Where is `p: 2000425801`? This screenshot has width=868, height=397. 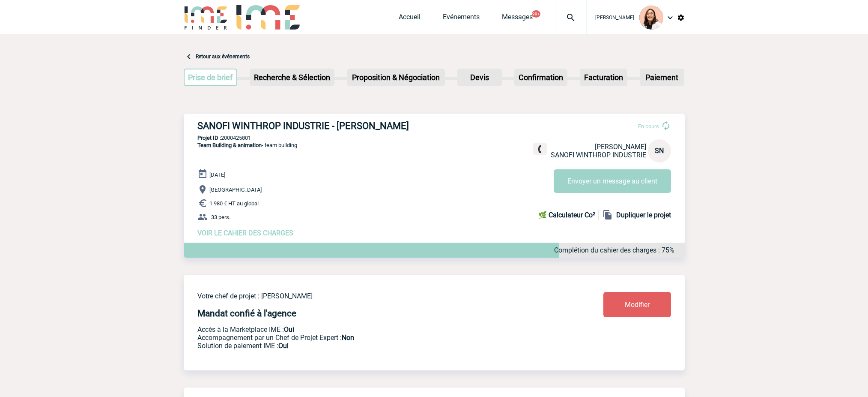 p: 2000425801 is located at coordinates (434, 137).